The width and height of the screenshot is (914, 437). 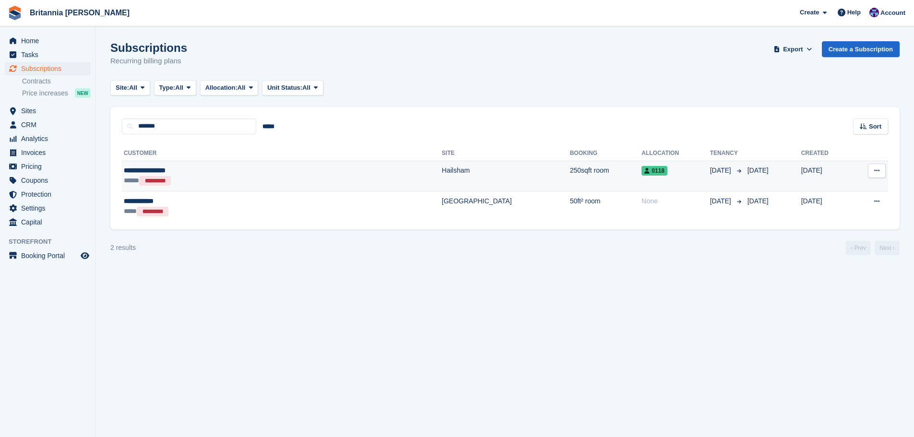 I want to click on th: Booking, so click(x=606, y=153).